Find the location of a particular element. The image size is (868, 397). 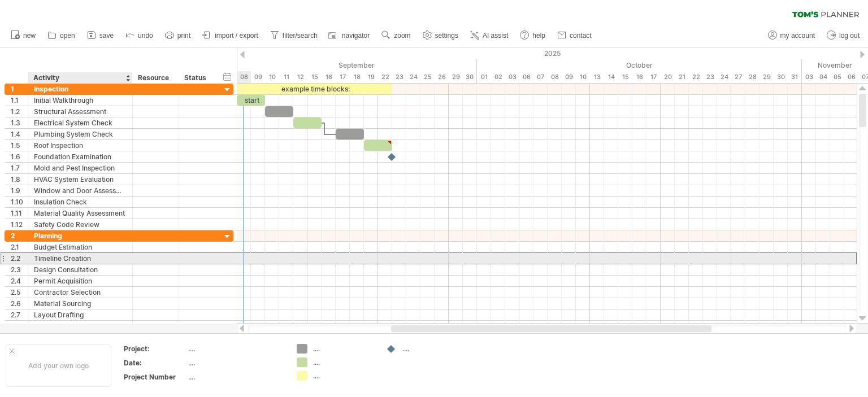

div: 1.2 is located at coordinates (19, 111).